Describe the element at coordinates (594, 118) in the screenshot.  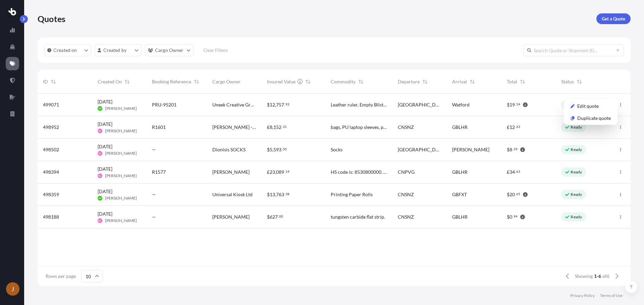
I see `p: Duplicate quote` at that location.